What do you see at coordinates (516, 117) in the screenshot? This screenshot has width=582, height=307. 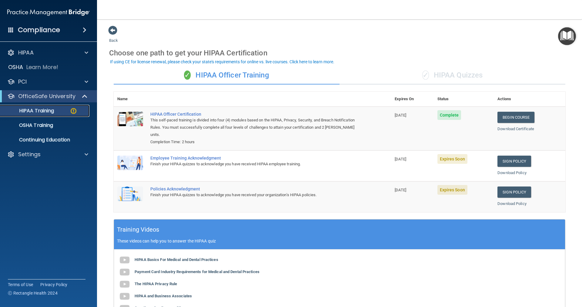 I see `a: Begin Course` at bounding box center [516, 117].